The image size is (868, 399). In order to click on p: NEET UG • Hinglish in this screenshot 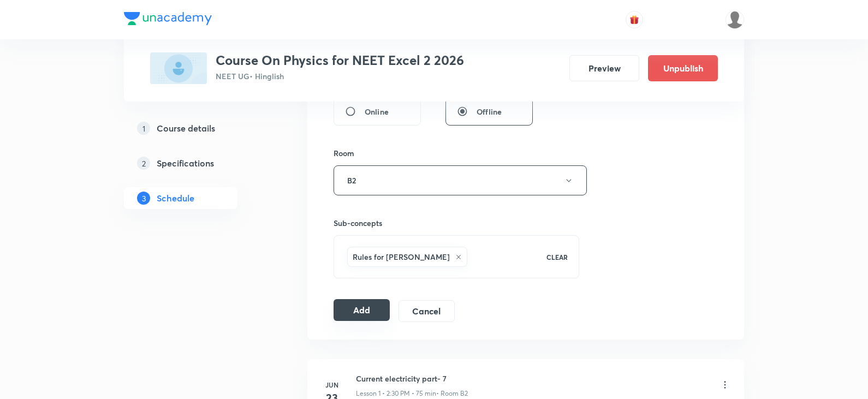, I will do `click(340, 76)`.